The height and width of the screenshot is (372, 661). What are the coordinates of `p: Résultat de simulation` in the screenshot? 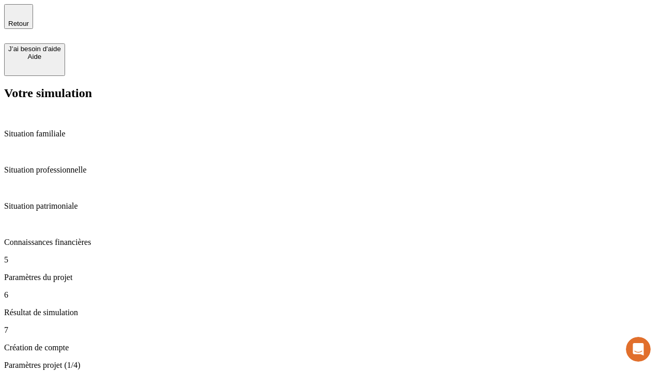 It's located at (331, 312).